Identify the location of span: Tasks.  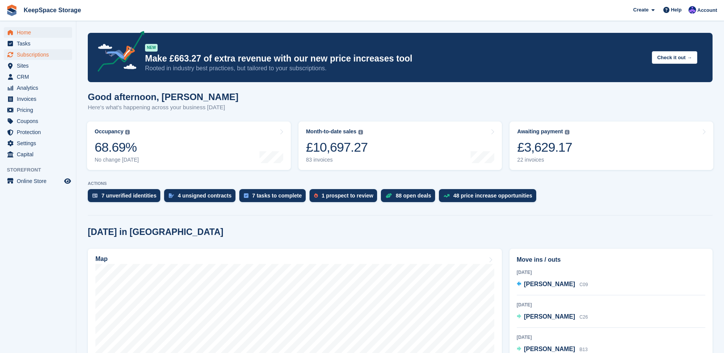
(40, 44).